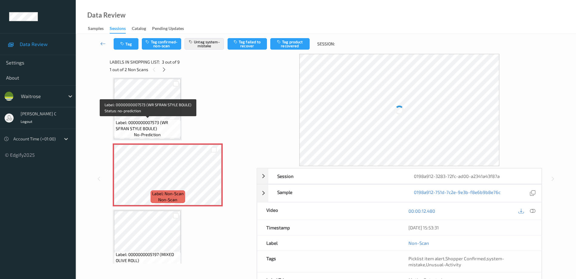 Image resolution: width=576 pixels, height=279 pixels. Describe the element at coordinates (171, 29) in the screenshot. I see `a: Pending Updates` at that location.